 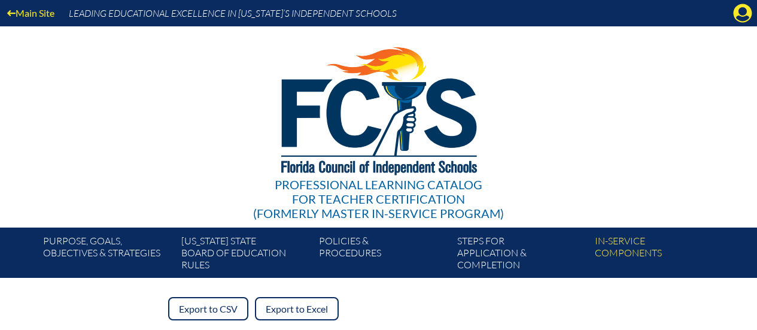 I want to click on a: In-servicecomponents, so click(x=659, y=255).